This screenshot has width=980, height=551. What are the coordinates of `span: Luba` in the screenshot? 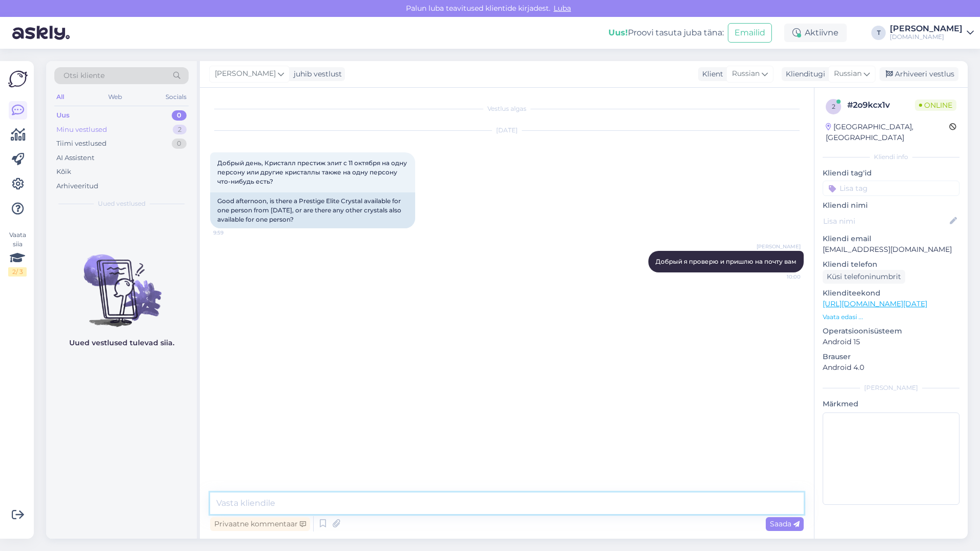 It's located at (562, 8).